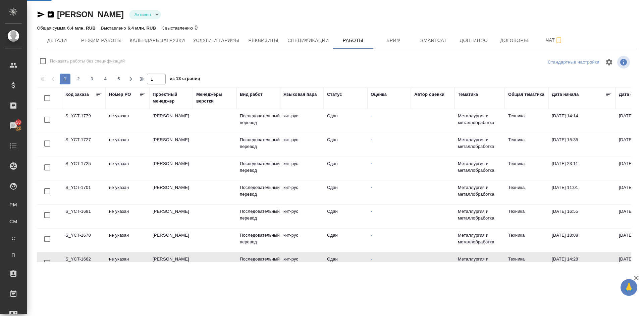 The height and width of the screenshot is (316, 644). What do you see at coordinates (468, 94) in the screenshot?
I see `div: Тематика` at bounding box center [468, 94].